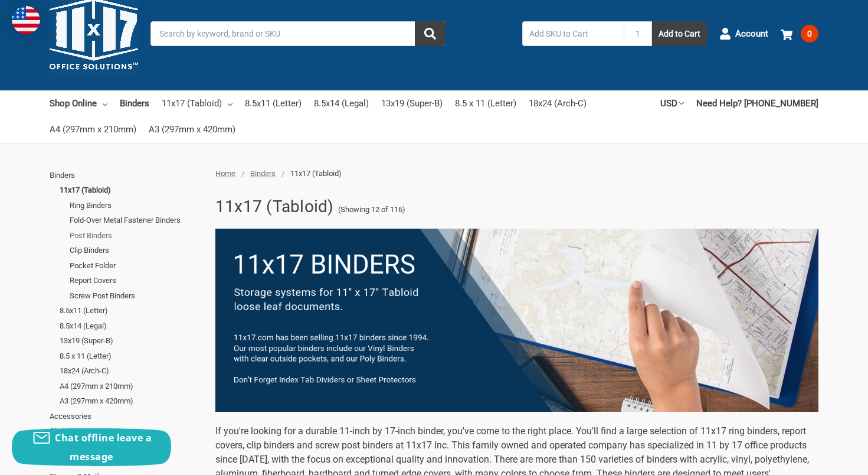 The width and height of the screenshot is (868, 475). I want to click on input: Search by keyword, brand or SKU, so click(298, 34).